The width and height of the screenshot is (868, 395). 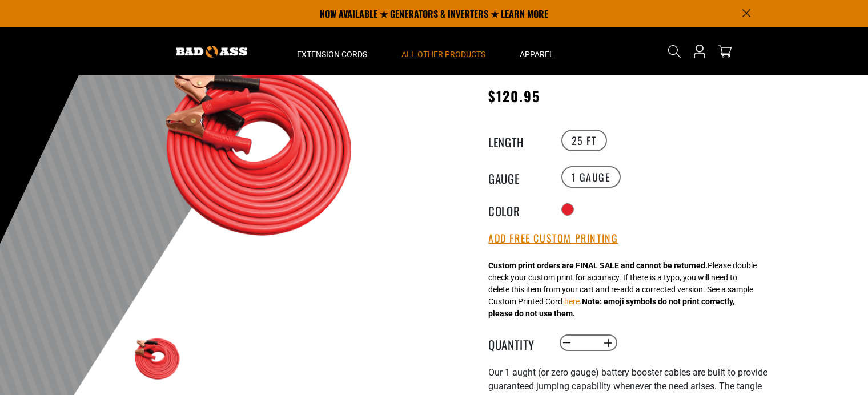 I want to click on div: Please double check your custom print for accuracy. If there is a typo, you will need to delete t..., so click(x=623, y=290).